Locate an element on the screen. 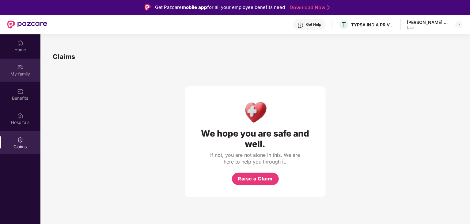 The image size is (470, 224). div: We hope you are safe and well. is located at coordinates (255, 139).